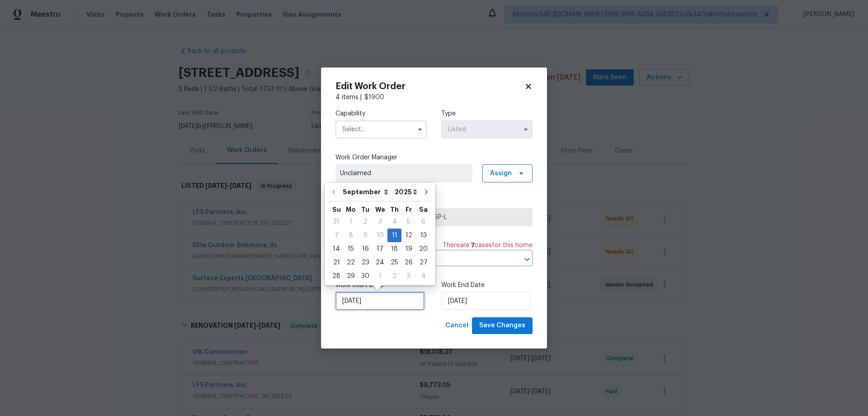 The height and width of the screenshot is (416, 868). I want to click on div: Wed Sep 03 2025, so click(380, 222).